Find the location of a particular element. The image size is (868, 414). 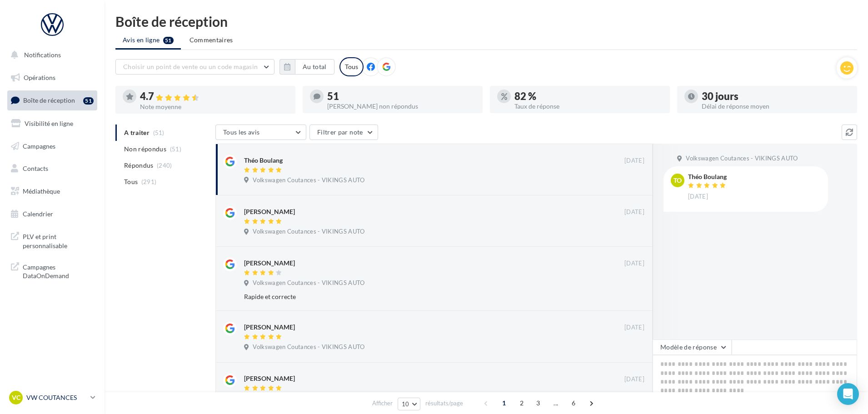

span: Répondus is located at coordinates (139, 165).